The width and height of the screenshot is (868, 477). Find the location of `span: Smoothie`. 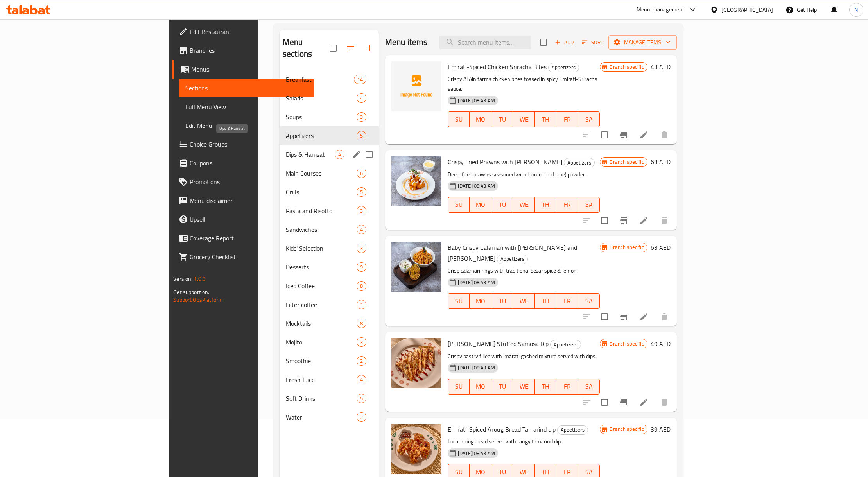

span: Smoothie is located at coordinates (321, 361).